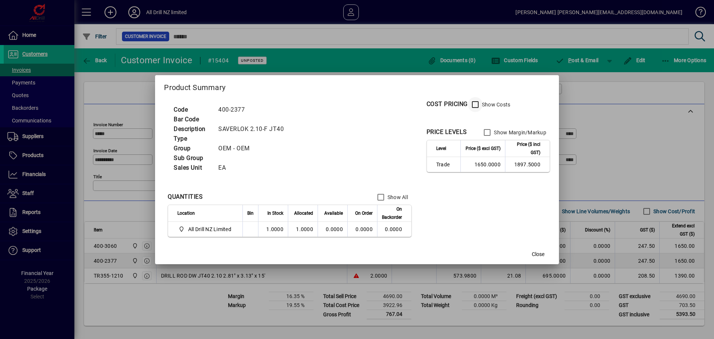 This screenshot has height=339, width=714. What do you see at coordinates (250, 213) in the screenshot?
I see `span: Bin` at bounding box center [250, 213].